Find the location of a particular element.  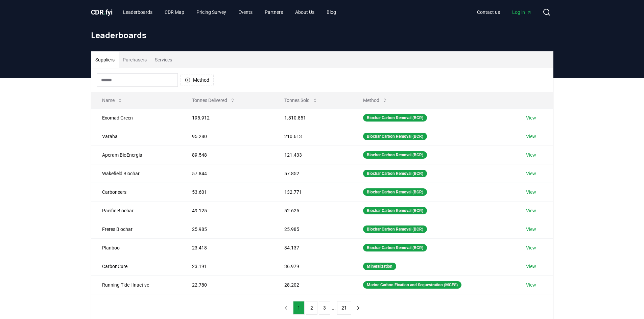

td: 36.979 is located at coordinates (313, 266).